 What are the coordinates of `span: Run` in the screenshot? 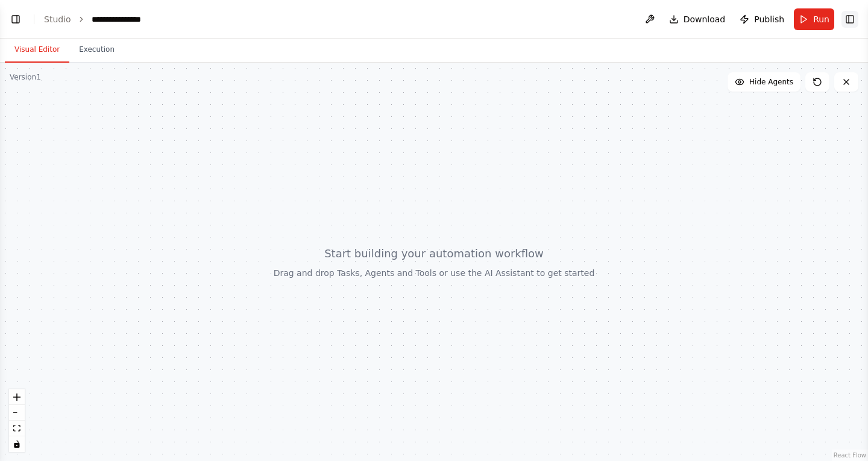 It's located at (820, 19).